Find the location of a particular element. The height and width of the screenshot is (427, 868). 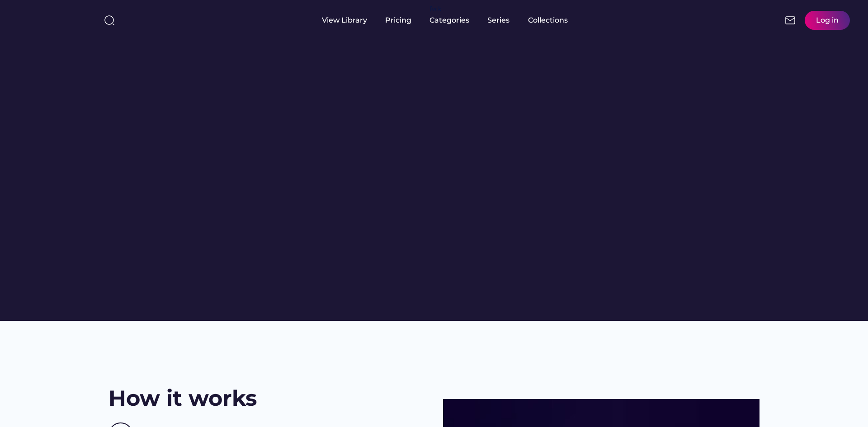

div: fvck is located at coordinates (435, 9).